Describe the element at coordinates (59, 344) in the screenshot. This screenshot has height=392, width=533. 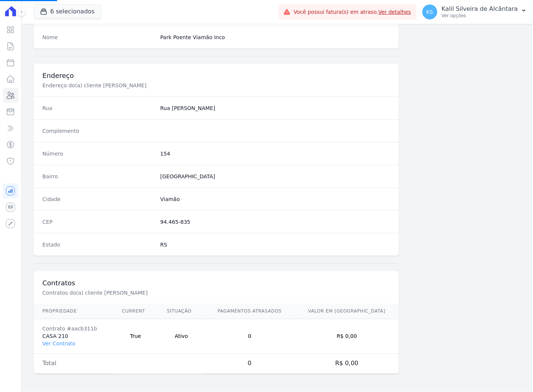
I see `a: Ver Contrato` at that location.